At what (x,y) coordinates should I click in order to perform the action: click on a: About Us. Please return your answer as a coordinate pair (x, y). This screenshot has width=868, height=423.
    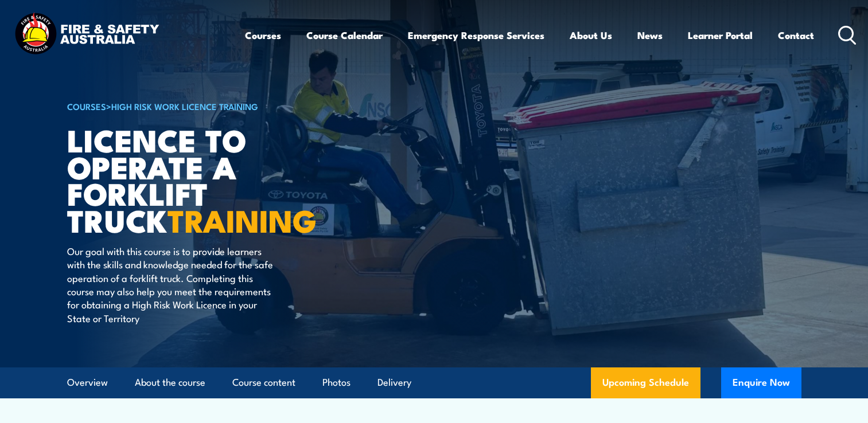
    Looking at the image, I should click on (591, 35).